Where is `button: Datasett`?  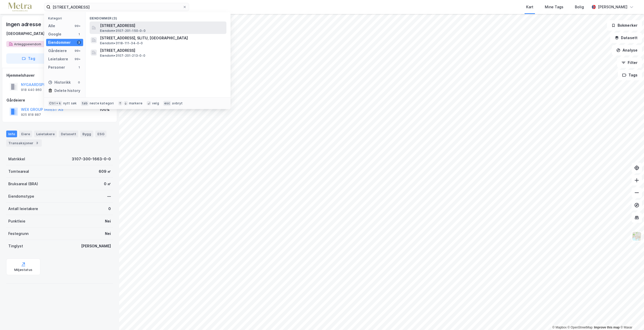 button: Datasett is located at coordinates (627, 38).